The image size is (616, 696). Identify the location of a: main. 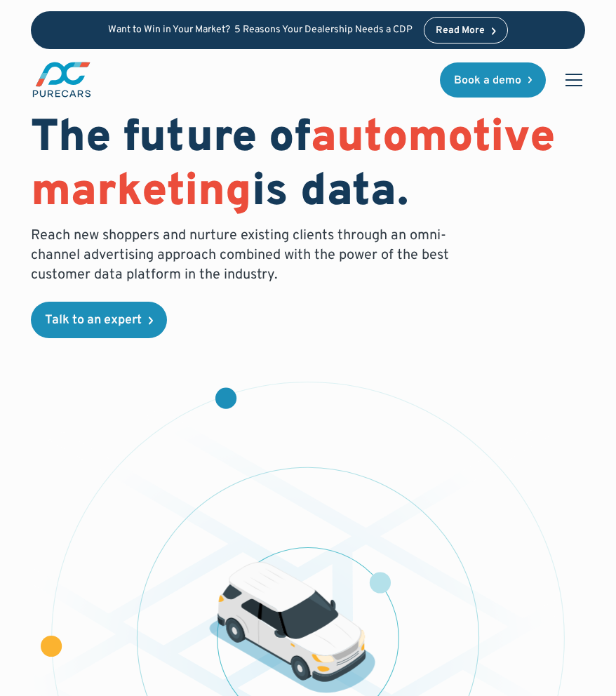
(62, 79).